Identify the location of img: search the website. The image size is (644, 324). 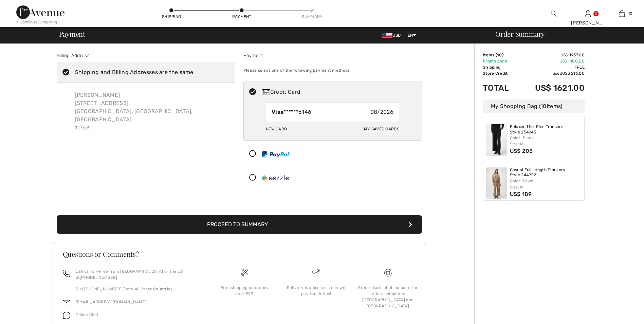
(554, 14).